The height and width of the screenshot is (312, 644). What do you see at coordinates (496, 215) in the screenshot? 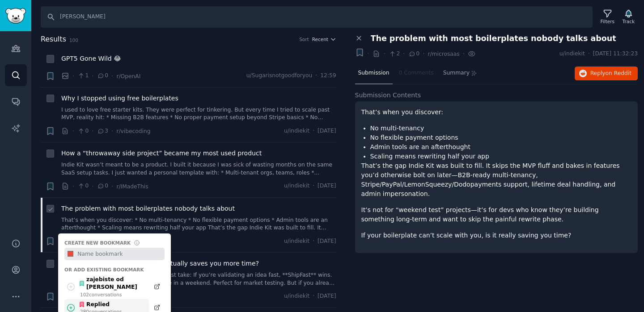
I see `p: It’s not for “weekend test” projects—it’s for devs who know they’re building something long-term ...` at bounding box center [496, 215].